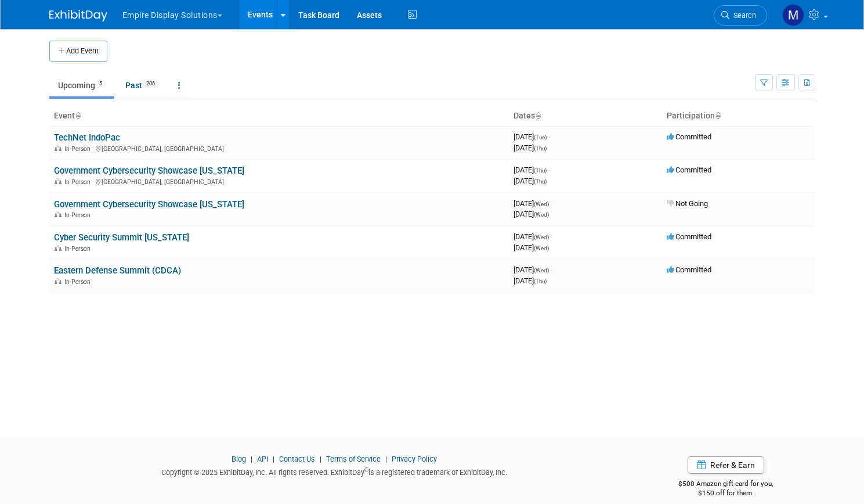 This screenshot has height=504, width=864. Describe the element at coordinates (415, 458) in the screenshot. I see `a: Privacy Policy` at that location.